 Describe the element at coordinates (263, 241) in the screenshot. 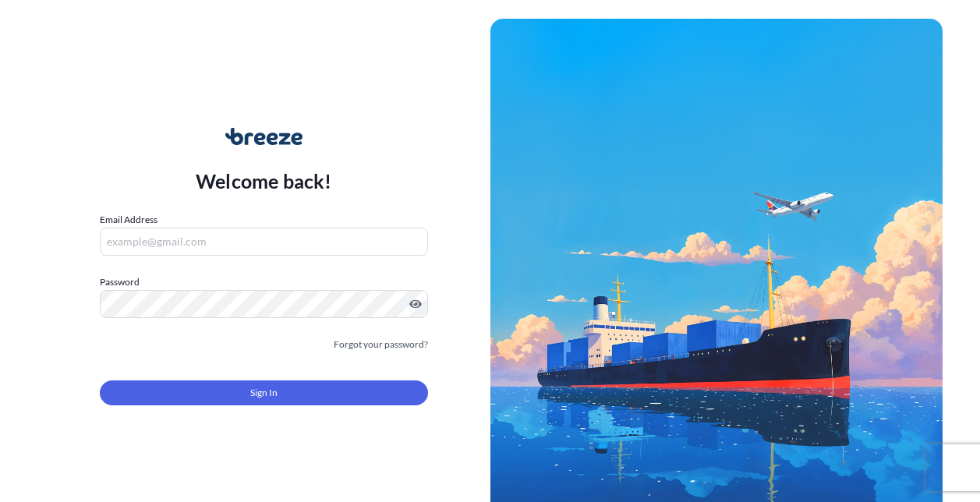

I see `input: example@gmail.com` at that location.